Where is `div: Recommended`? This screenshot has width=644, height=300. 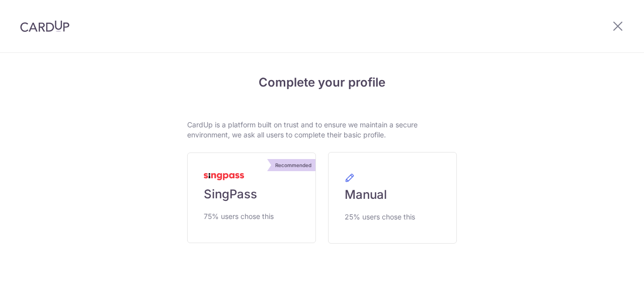
div: Recommended is located at coordinates (293, 165).